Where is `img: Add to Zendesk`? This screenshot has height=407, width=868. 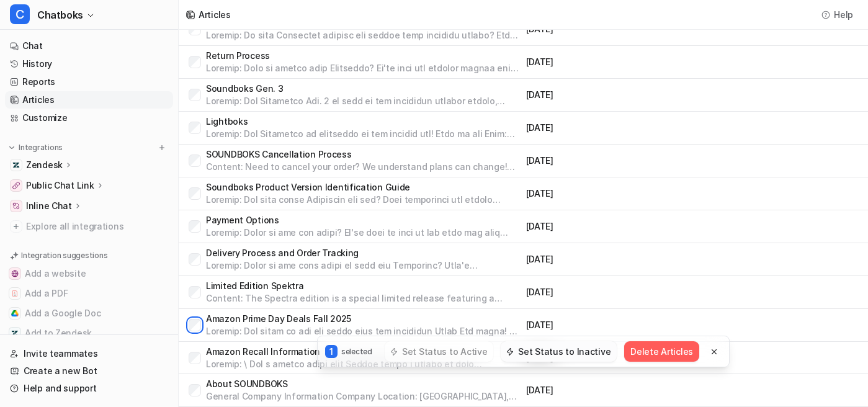 img: Add to Zendesk is located at coordinates (15, 333).